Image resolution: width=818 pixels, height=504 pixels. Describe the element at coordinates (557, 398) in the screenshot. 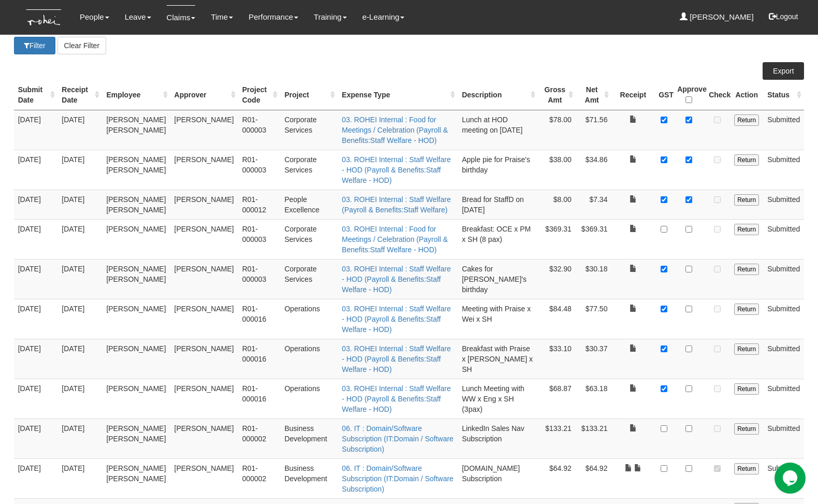

I see `td: $68.87` at that location.